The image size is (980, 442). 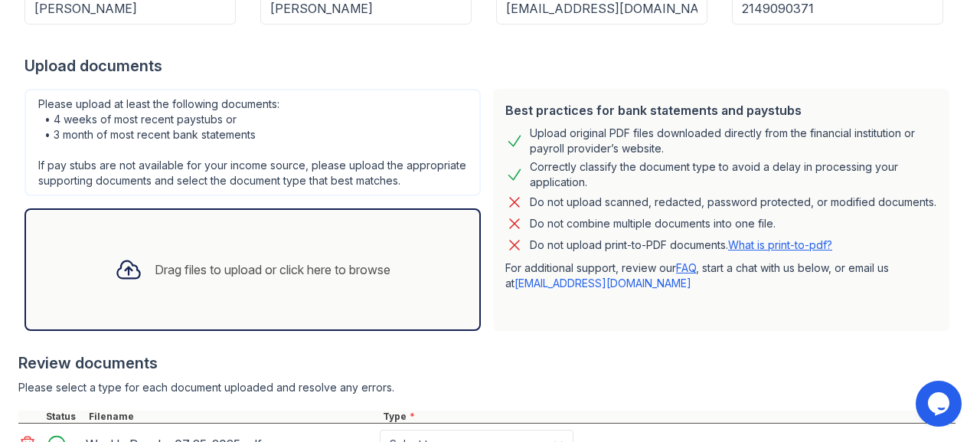 I want to click on div: Best practices for bank statements and paystubs, so click(x=722, y=110).